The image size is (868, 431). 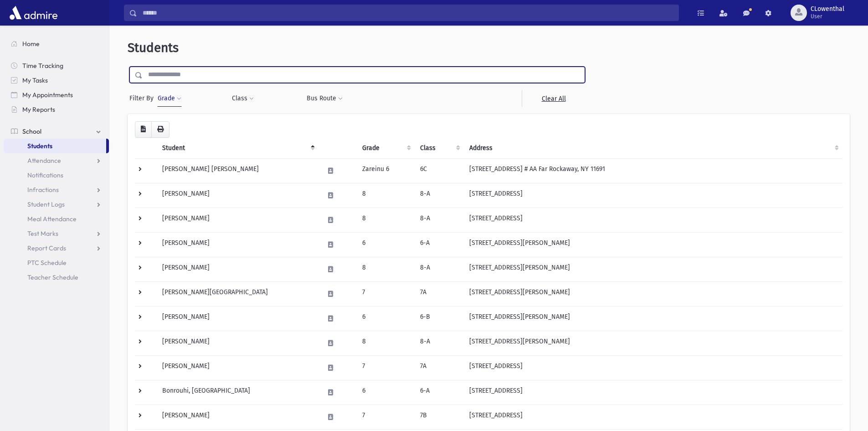 What do you see at coordinates (56, 95) in the screenshot?
I see `a: My Appointments` at bounding box center [56, 95].